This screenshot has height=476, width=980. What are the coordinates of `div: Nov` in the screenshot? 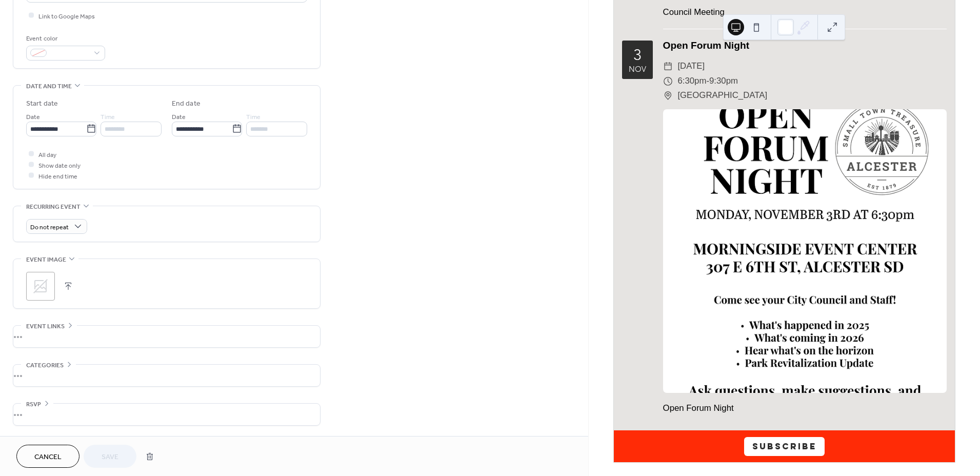 It's located at (638, 68).